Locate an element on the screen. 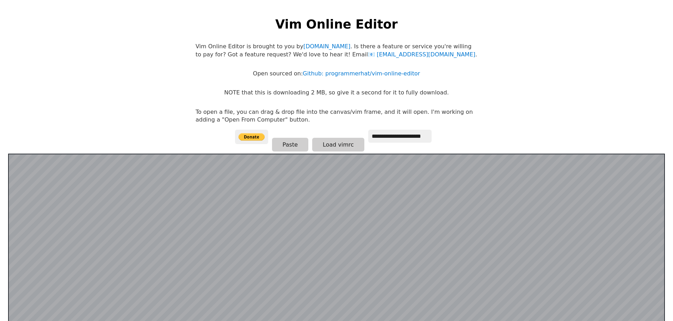 This screenshot has width=673, height=321. p: Vim Online Editor is brought to you by . Is there a feature or service you're willing to pay for?... is located at coordinates (336, 50).